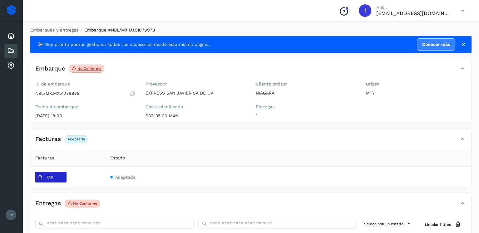 Image resolution: width=479 pixels, height=233 pixels. I want to click on span: Embarque #NBL/MX.MX51079978, so click(120, 30).